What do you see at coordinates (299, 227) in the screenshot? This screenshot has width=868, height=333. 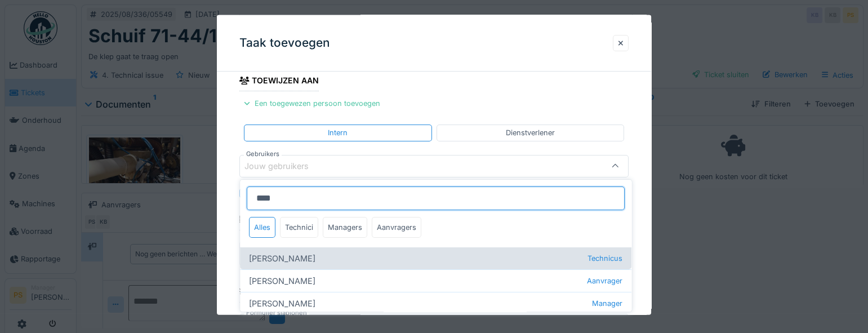 I see `div: Technici` at bounding box center [299, 227].